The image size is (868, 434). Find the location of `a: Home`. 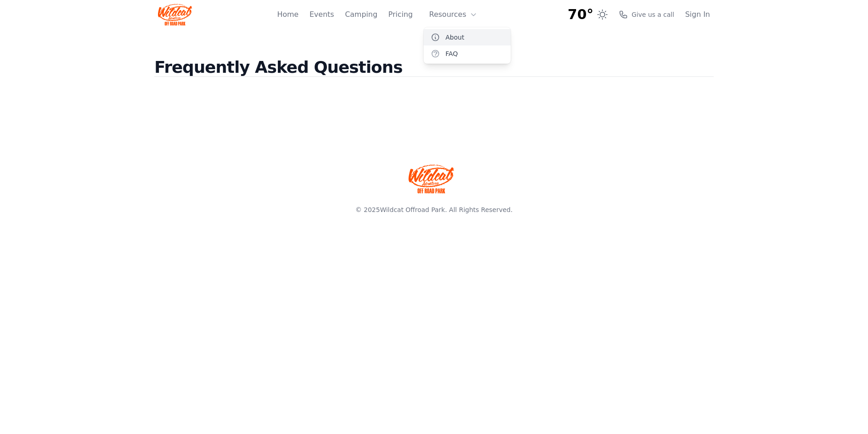

a: Home is located at coordinates (287, 14).